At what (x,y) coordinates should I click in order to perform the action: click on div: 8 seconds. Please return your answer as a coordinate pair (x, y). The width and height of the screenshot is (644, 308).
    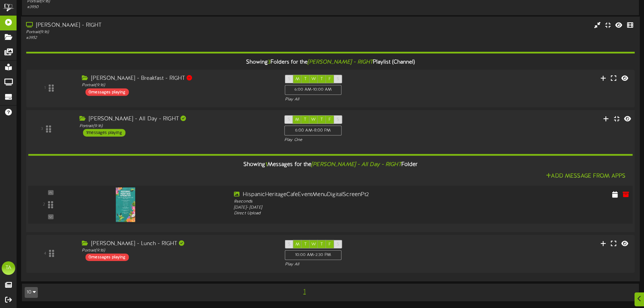
    Looking at the image, I should click on (356, 202).